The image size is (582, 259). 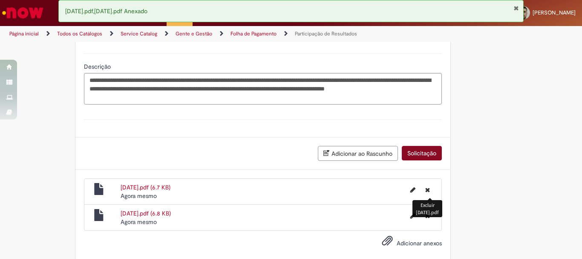 I want to click on button: Editar nome de arquivo agosto 2025.pdf, so click(x=413, y=216).